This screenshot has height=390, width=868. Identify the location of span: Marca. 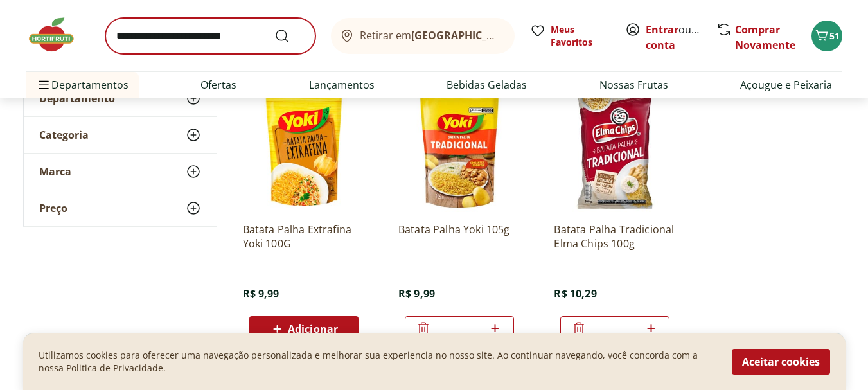
(56, 171).